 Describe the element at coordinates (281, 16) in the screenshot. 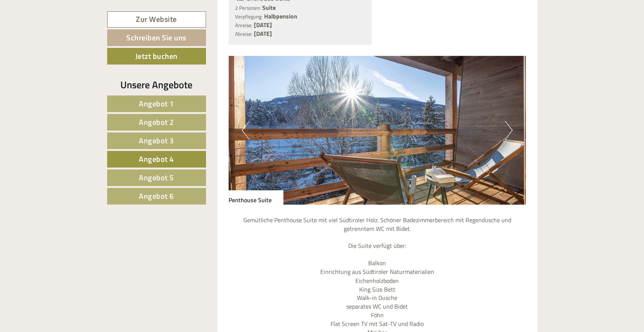

I see `b: Halbpension` at that location.